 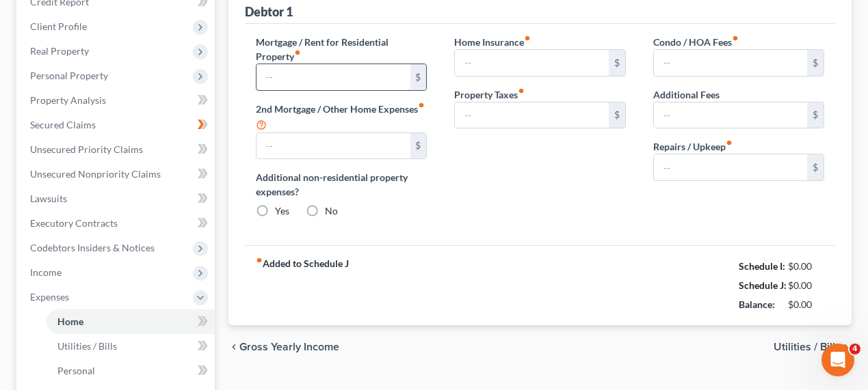 I want to click on a: Property Analysis, so click(x=117, y=100).